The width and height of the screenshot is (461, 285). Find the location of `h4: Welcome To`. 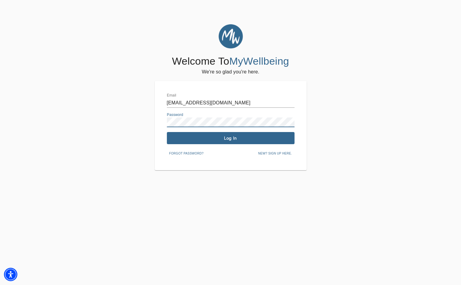

h4: Welcome To is located at coordinates (230, 61).